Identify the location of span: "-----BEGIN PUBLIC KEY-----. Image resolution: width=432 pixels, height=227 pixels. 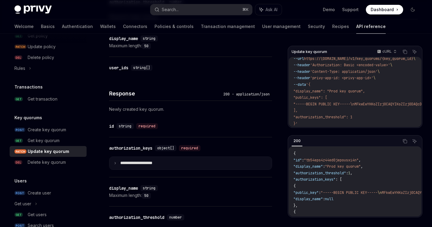
(349, 192).